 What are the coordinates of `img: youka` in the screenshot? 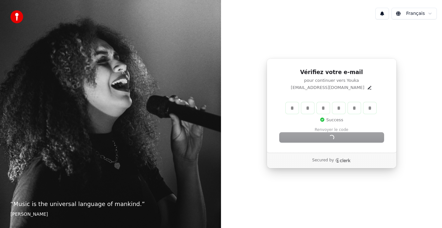 It's located at (17, 17).